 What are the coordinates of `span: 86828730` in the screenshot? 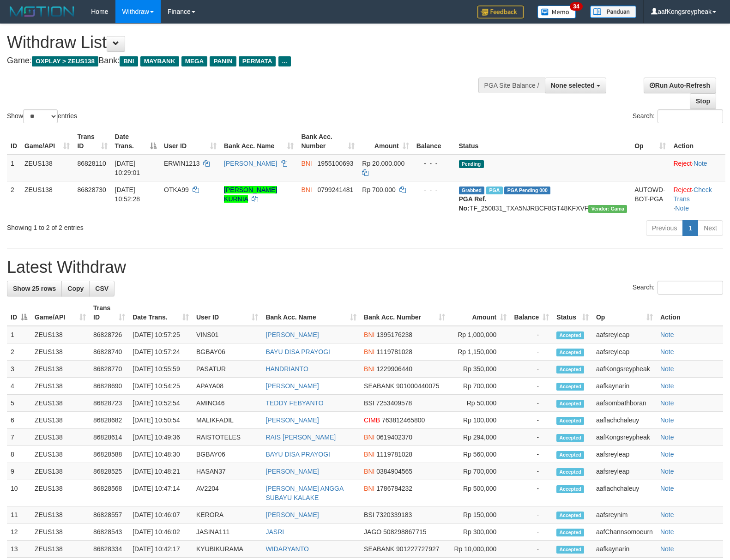 It's located at (91, 190).